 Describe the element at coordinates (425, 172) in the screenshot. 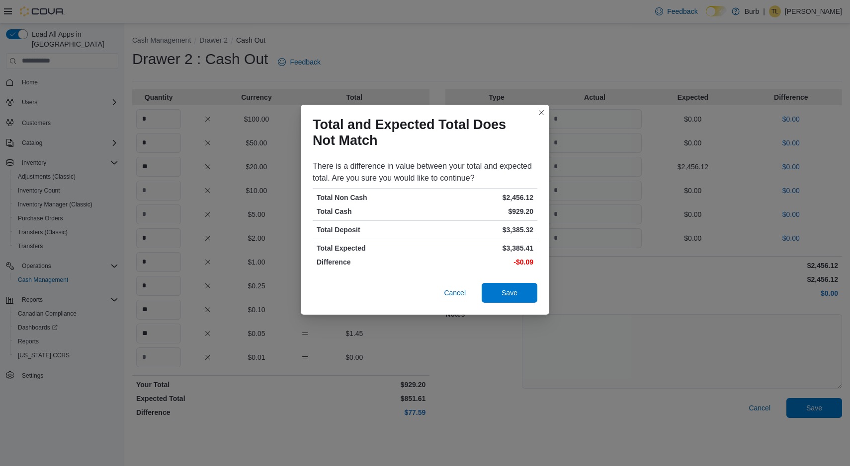

I see `div: There is a difference in value between your total and expected total. Are you sure you would like...` at that location.